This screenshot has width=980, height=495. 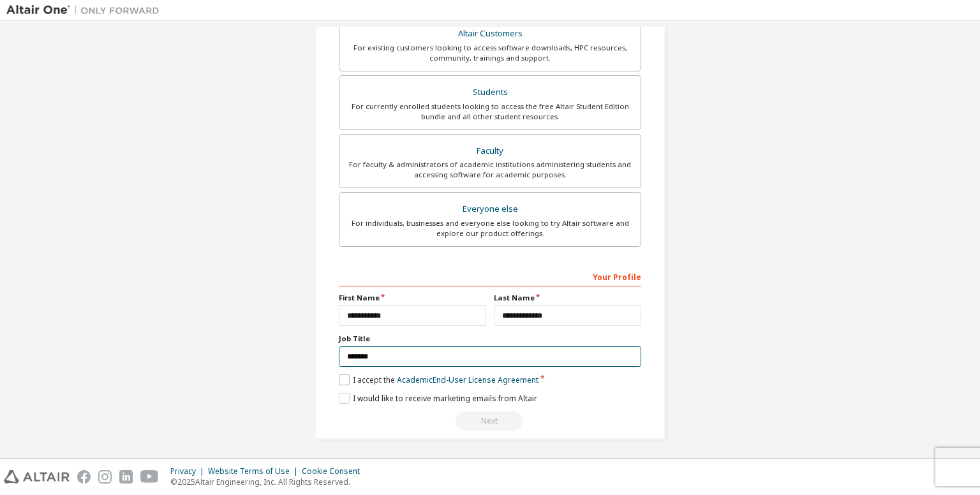 I want to click on img: instagram.svg, so click(x=105, y=476).